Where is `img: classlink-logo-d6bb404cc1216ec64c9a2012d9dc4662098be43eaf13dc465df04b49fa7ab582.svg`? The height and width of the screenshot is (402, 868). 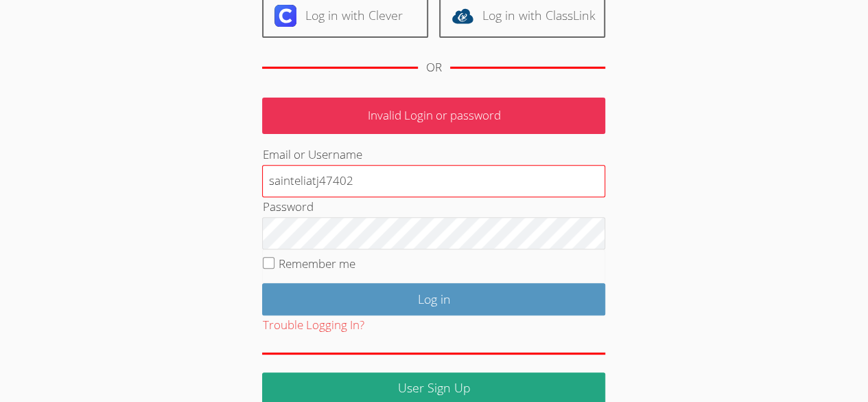 img: classlink-logo-d6bb404cc1216ec64c9a2012d9dc4662098be43eaf13dc465df04b49fa7ab582.svg is located at coordinates (462, 15).